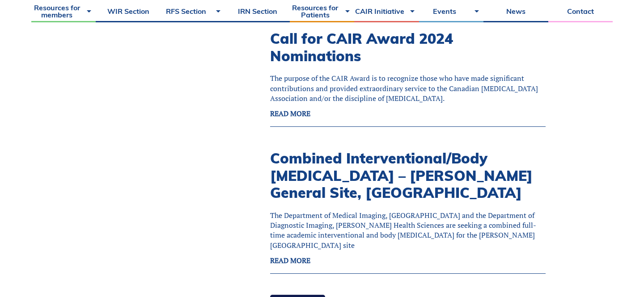 The image size is (644, 297). Describe the element at coordinates (361, 47) in the screenshot. I see `a: Call for CAIR Award 2024 Nominations` at that location.